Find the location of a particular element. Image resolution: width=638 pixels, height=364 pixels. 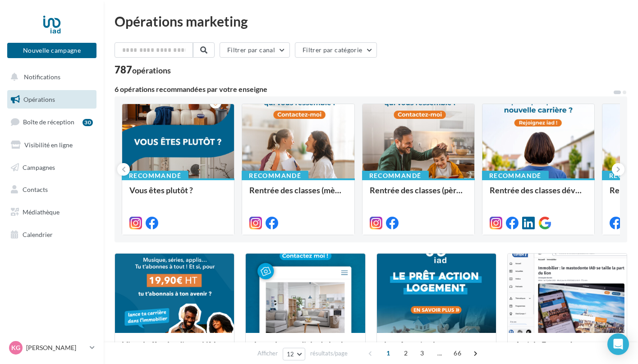

span: résultats/page is located at coordinates (329, 353).